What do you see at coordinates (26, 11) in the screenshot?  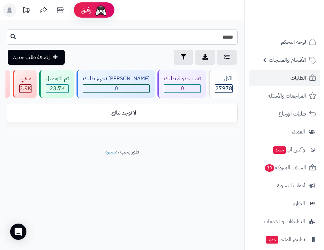 I see `a: تحديثات المنصة` at bounding box center [26, 11].